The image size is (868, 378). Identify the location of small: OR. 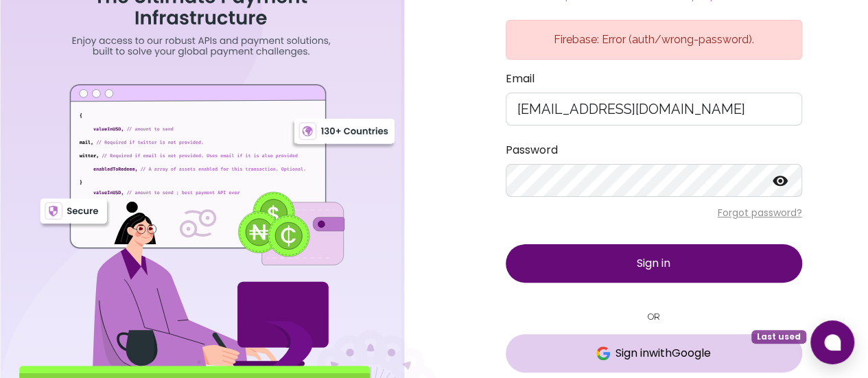
(654, 317).